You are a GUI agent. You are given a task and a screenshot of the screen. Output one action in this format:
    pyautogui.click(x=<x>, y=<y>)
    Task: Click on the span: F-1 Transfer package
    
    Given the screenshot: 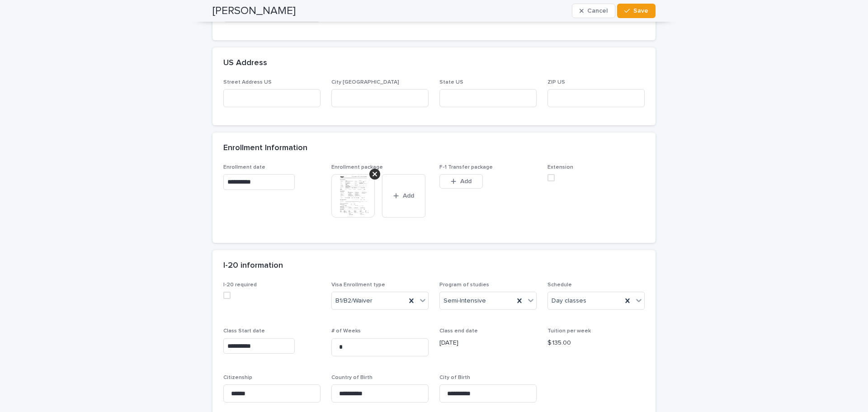 What is the action you would take?
    pyautogui.click(x=467, y=167)
    